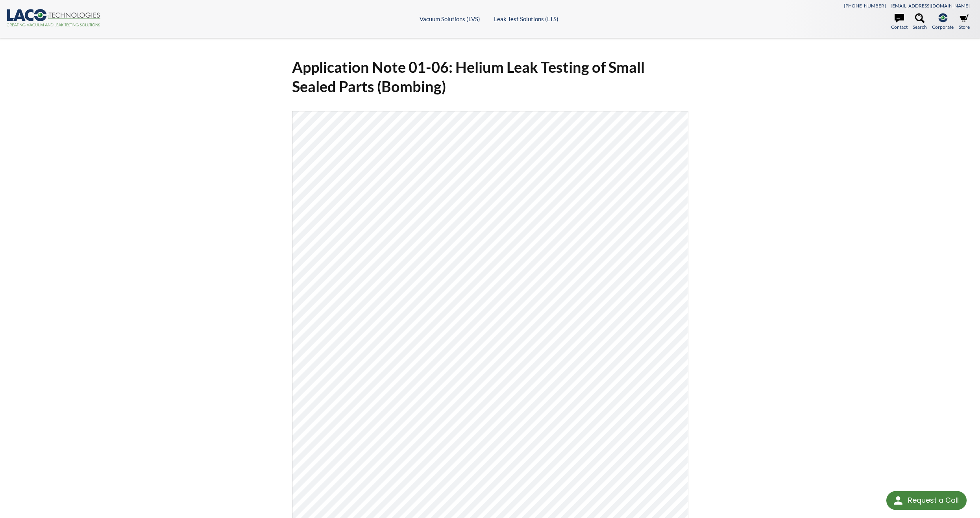 The image size is (980, 518). What do you see at coordinates (898, 501) in the screenshot?
I see `img: round button` at bounding box center [898, 501].